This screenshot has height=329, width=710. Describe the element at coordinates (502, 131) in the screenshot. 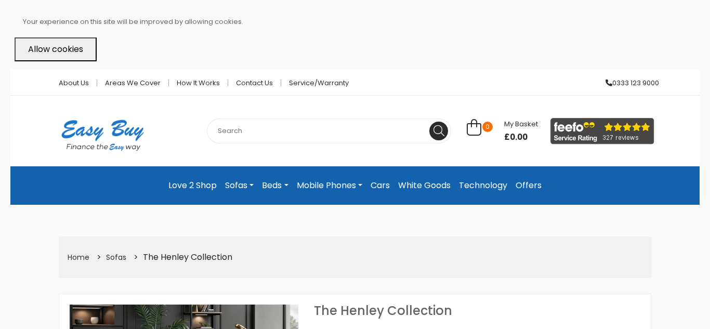

I see `a: 0 My Basket £0.00` at that location.